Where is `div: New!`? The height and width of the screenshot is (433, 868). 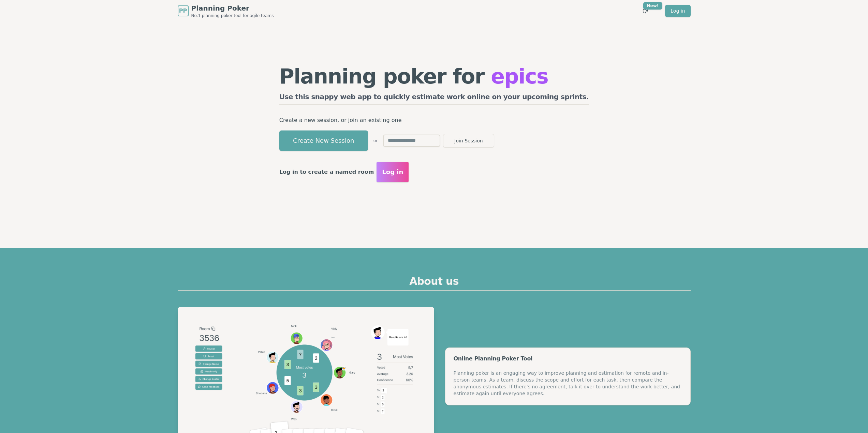 div: New! is located at coordinates (653, 6).